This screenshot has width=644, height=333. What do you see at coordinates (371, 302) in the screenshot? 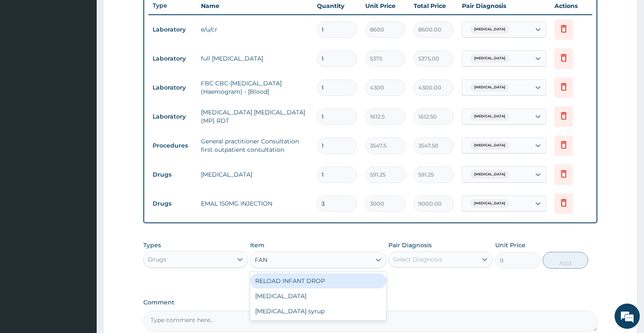
I see `label: Comment` at bounding box center [371, 302].